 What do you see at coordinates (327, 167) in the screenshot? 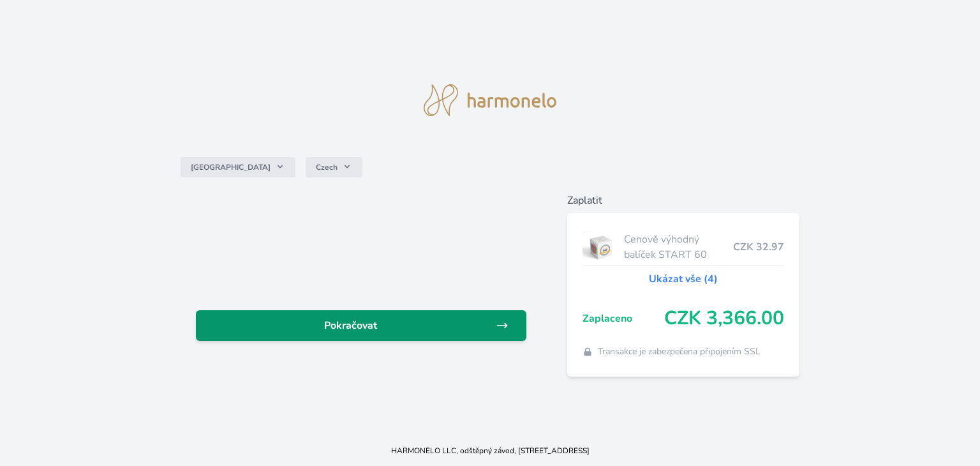
I see `span: Czech` at bounding box center [327, 167].